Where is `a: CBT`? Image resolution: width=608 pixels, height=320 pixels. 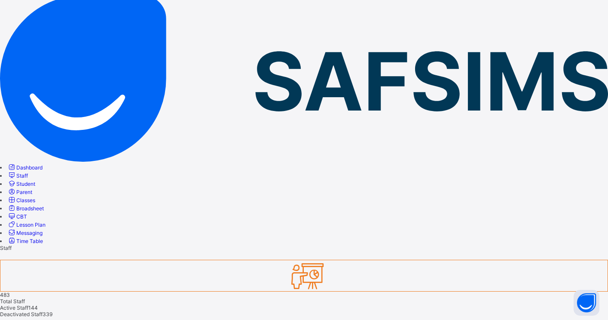
a: CBT is located at coordinates (17, 216).